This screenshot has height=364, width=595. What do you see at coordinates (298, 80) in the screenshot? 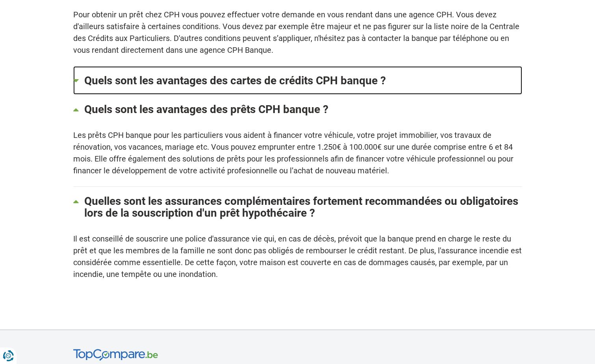
I see `a: Quels sont les avantages des cartes de crédits CPH banque ?` at bounding box center [298, 80].